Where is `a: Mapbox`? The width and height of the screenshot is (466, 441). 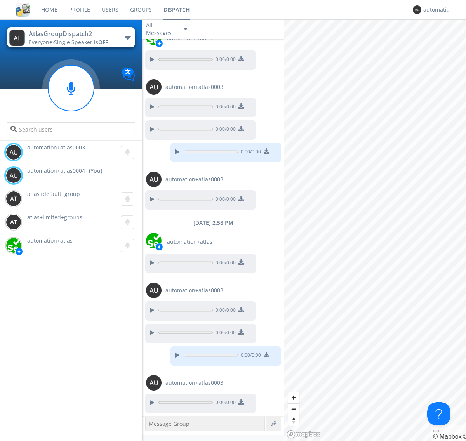
a: Mapbox is located at coordinates (447, 437).